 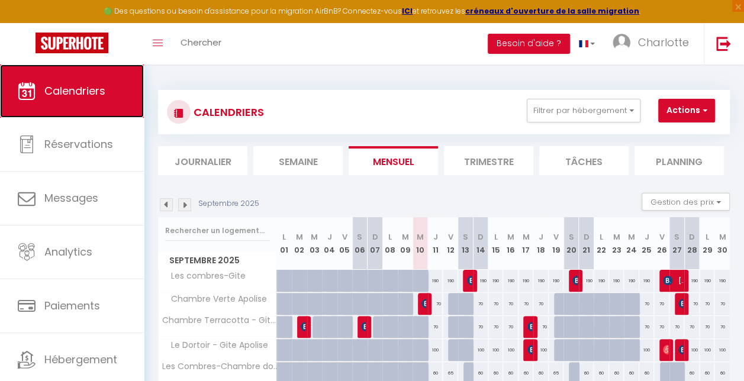 What do you see at coordinates (661, 243) in the screenshot?
I see `th: 26` at bounding box center [661, 243].